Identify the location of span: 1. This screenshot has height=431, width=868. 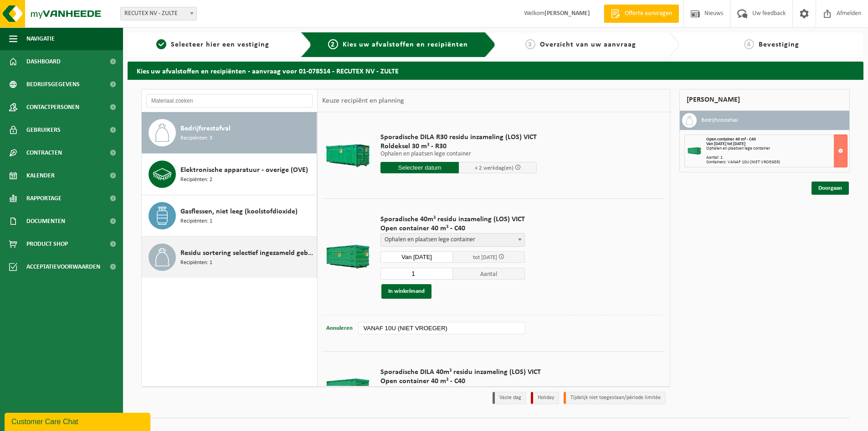
(161, 44).